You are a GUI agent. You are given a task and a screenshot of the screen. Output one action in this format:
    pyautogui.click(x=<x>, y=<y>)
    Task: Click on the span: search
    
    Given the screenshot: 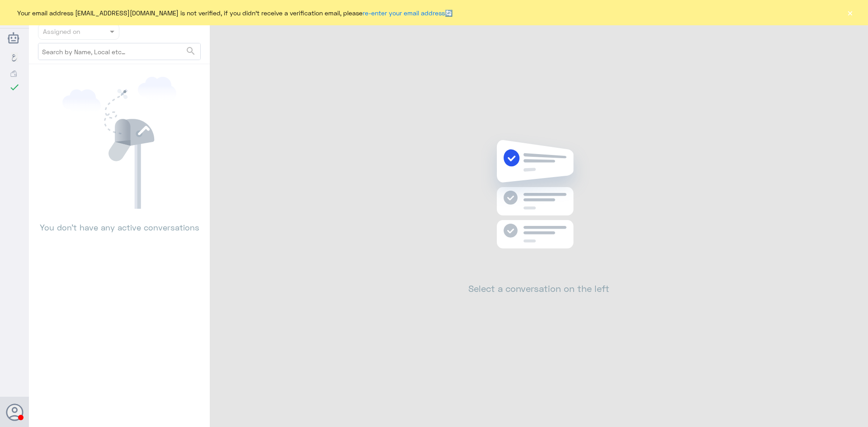 What is the action you would take?
    pyautogui.click(x=191, y=51)
    